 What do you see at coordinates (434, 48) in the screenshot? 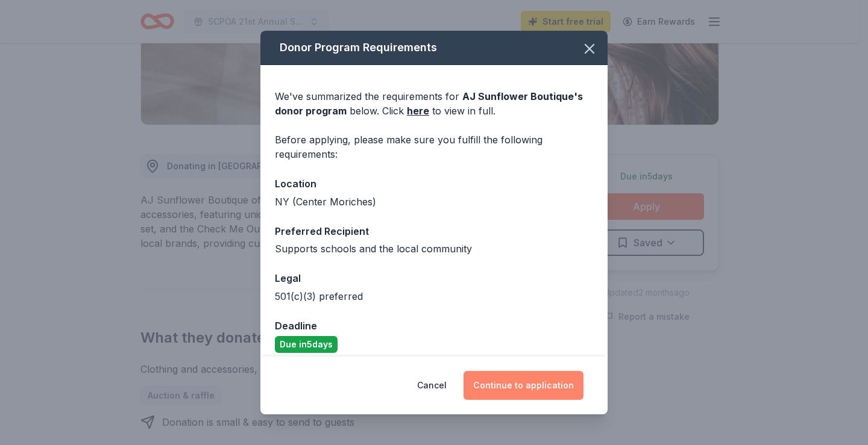
I see `div: Donor Program Requirements` at bounding box center [434, 48].